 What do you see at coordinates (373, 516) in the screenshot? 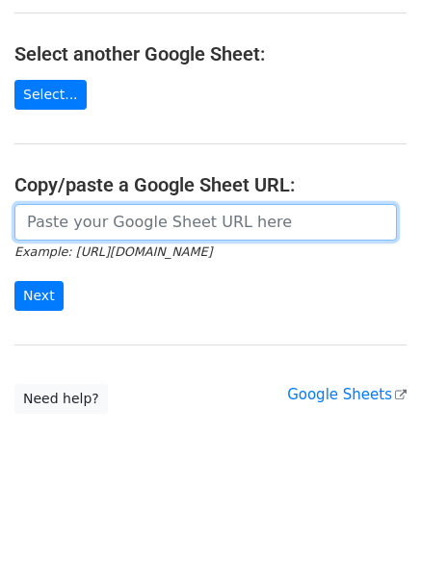
I see `div: Chat Widget` at bounding box center [373, 516].